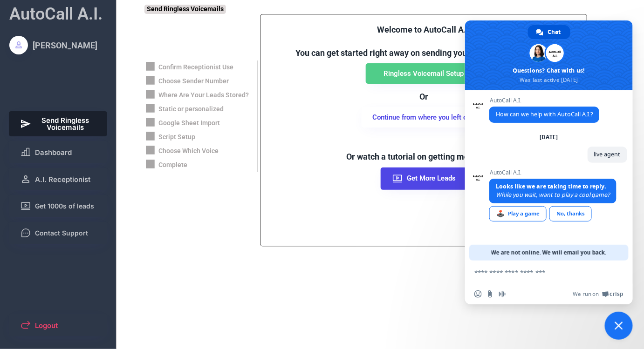  What do you see at coordinates (432, 178) in the screenshot?
I see `span: Get More Leads` at bounding box center [432, 178].